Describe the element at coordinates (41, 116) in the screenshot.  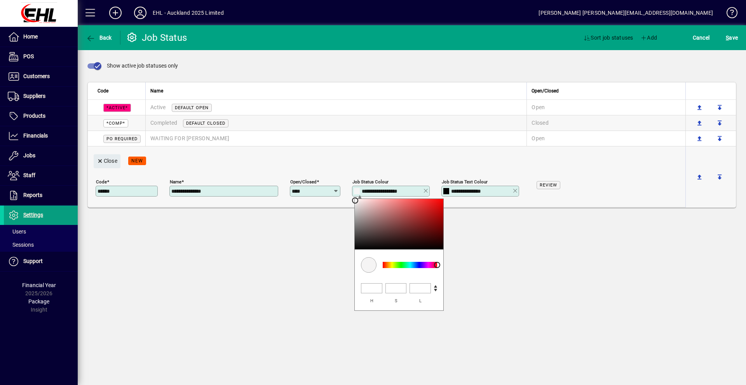
I see `a: Products` at that location.